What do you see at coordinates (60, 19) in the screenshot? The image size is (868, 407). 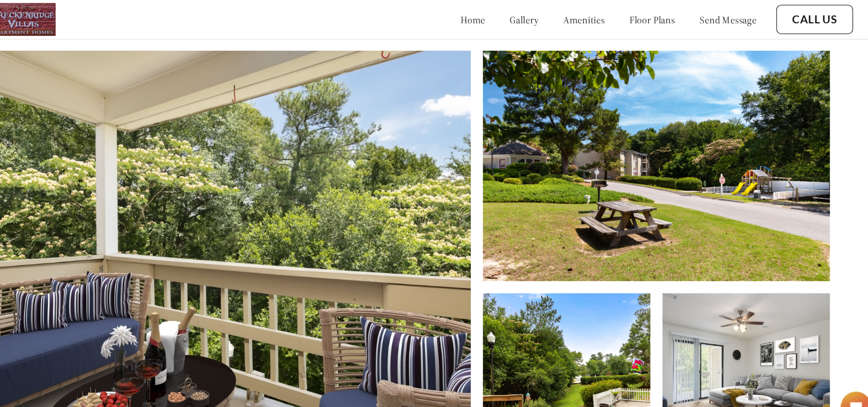 I see `img: logo.png` at bounding box center [60, 19].